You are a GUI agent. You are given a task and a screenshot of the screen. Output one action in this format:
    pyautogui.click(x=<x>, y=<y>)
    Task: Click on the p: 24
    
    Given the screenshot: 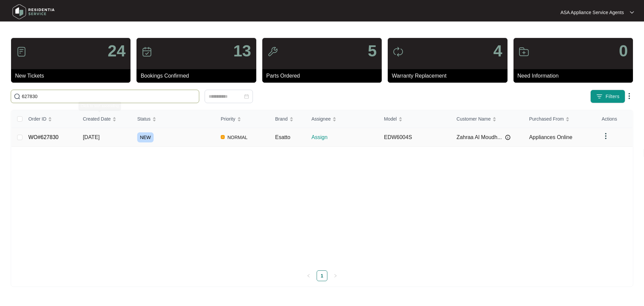 What is the action you would take?
    pyautogui.click(x=117, y=51)
    